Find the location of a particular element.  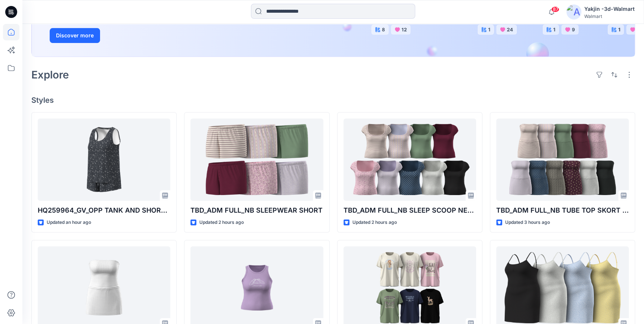

a: HQ259964_GV_OPP TANK AND SHORTSLEEP SET is located at coordinates (104, 159).